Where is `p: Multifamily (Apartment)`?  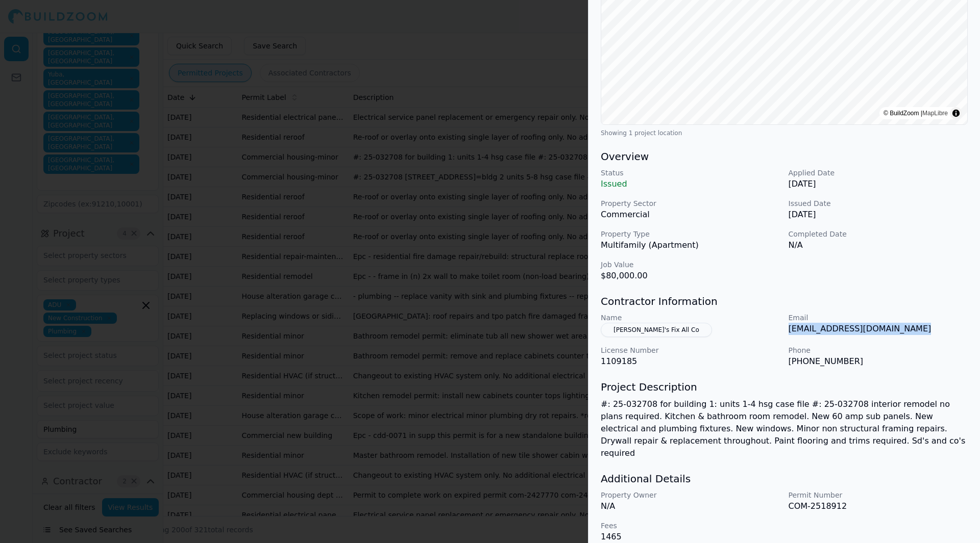
p: Multifamily (Apartment) is located at coordinates (691, 245).